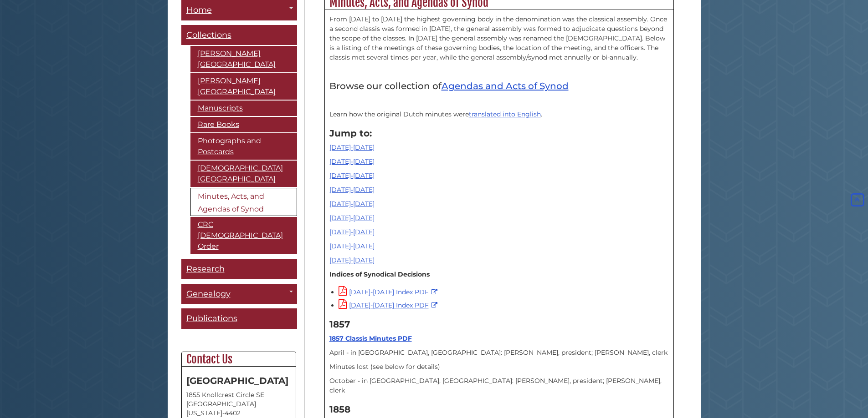 The image size is (868, 418). Describe the element at coordinates (244, 202) in the screenshot. I see `a: Minutes, Acts, and Agendas of Synod` at that location.